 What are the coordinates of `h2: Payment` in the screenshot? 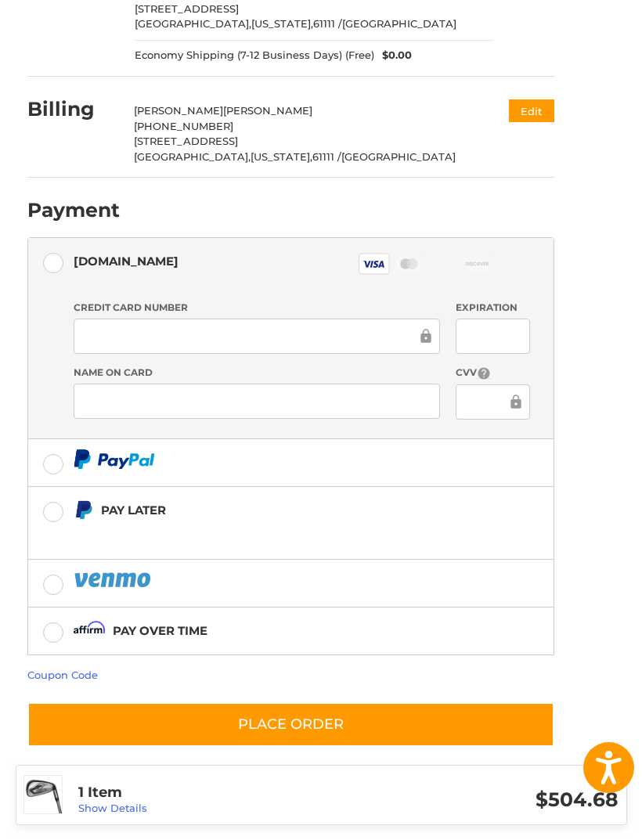 It's located at (74, 209).